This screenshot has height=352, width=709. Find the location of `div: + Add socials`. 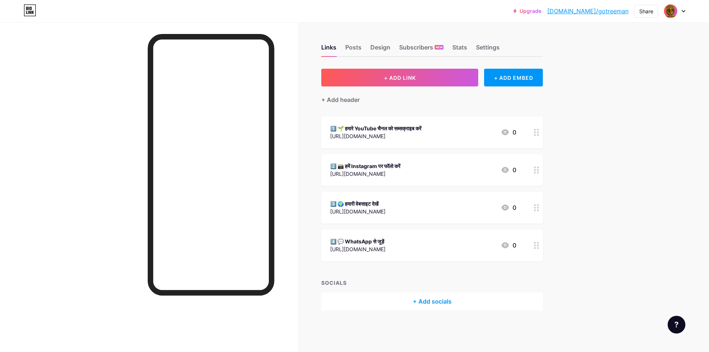

div: + Add socials is located at coordinates (432, 301).